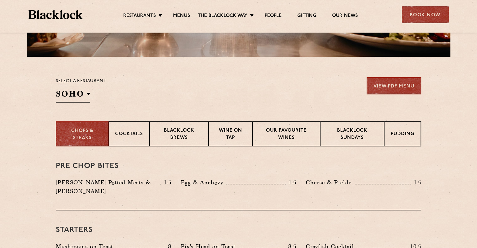 This screenshot has width=477, height=248. Describe the element at coordinates (345, 16) in the screenshot. I see `a: Our News` at that location.